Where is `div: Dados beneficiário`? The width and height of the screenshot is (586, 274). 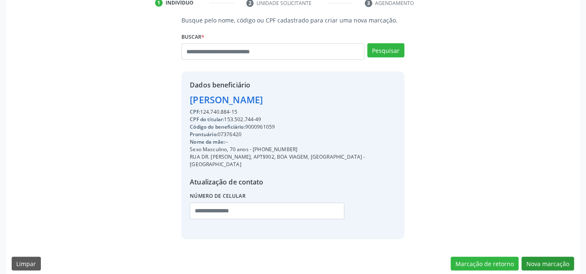
div: Dados beneficiário is located at coordinates (293, 85).